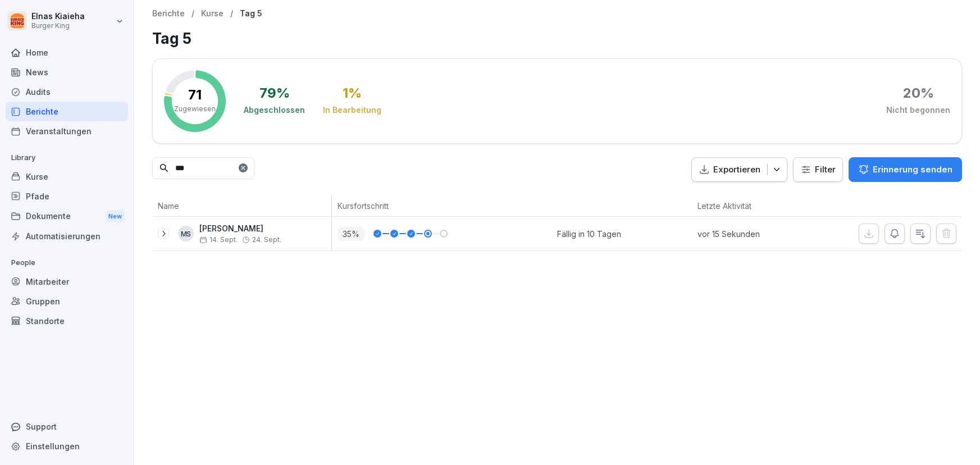  Describe the element at coordinates (67, 196) in the screenshot. I see `a: Pfade` at that location.